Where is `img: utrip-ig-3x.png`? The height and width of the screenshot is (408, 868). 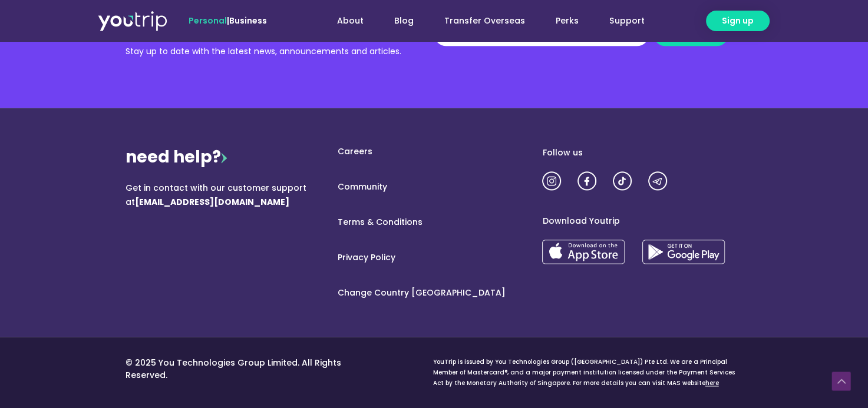
img: utrip-ig-3x.png is located at coordinates (551, 181).